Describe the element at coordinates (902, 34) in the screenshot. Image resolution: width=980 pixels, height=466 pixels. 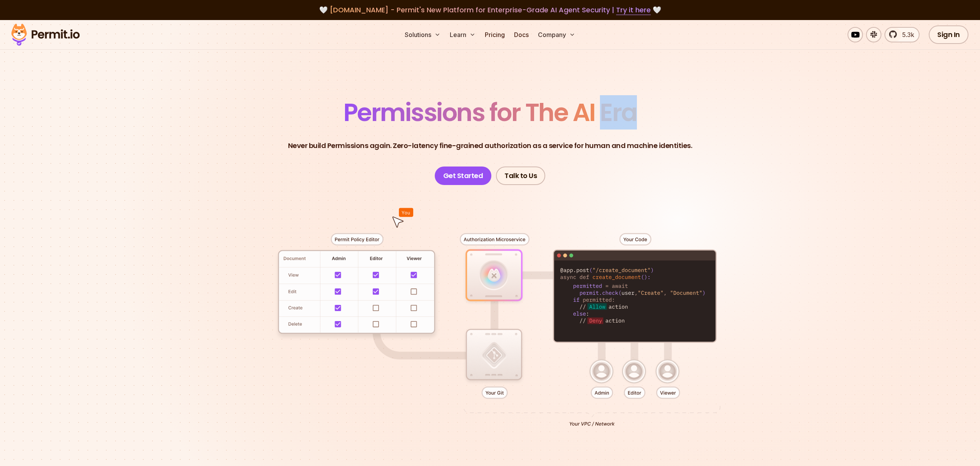
I see `a: 5.3k` at that location.